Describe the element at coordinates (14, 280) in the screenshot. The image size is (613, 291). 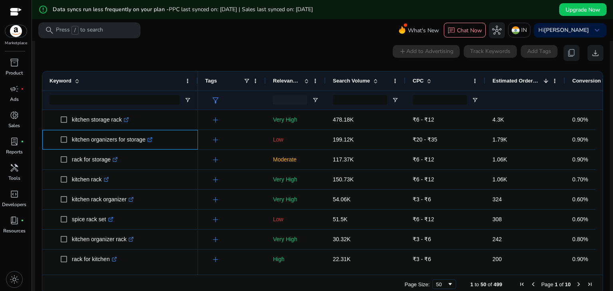
I see `span: light_mode` at that location.